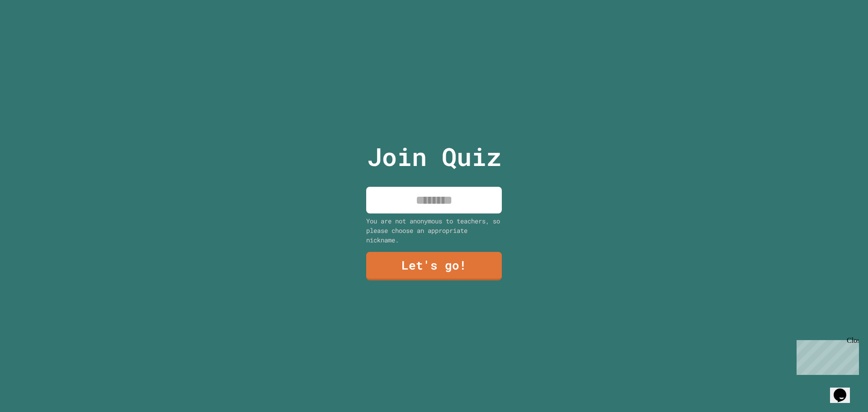 The image size is (868, 412). I want to click on a: Let's go!, so click(434, 266).